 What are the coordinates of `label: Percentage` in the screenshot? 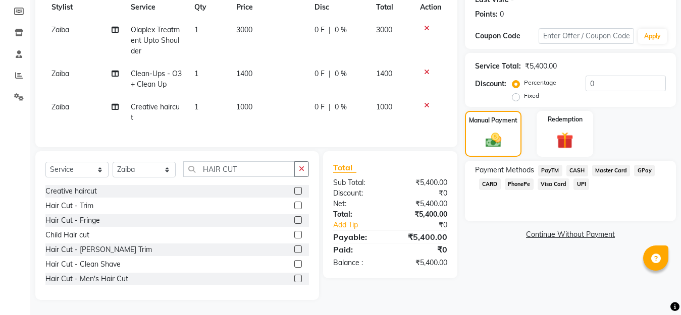 It's located at (540, 83).